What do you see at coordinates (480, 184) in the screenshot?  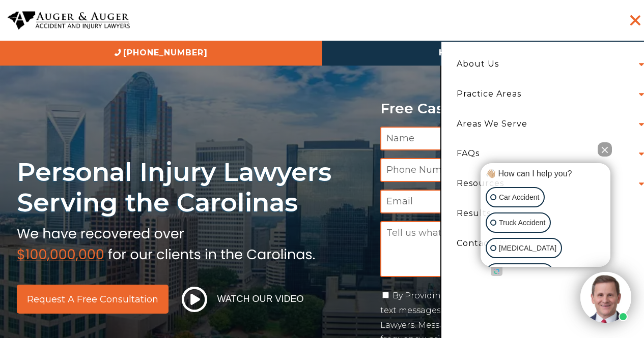 I see `a: Resources` at bounding box center [480, 184].